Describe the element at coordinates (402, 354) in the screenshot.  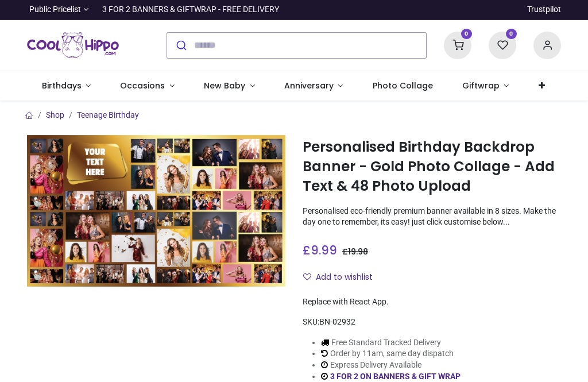
I see `li: Order by 11am, same day dispatch` at that location.